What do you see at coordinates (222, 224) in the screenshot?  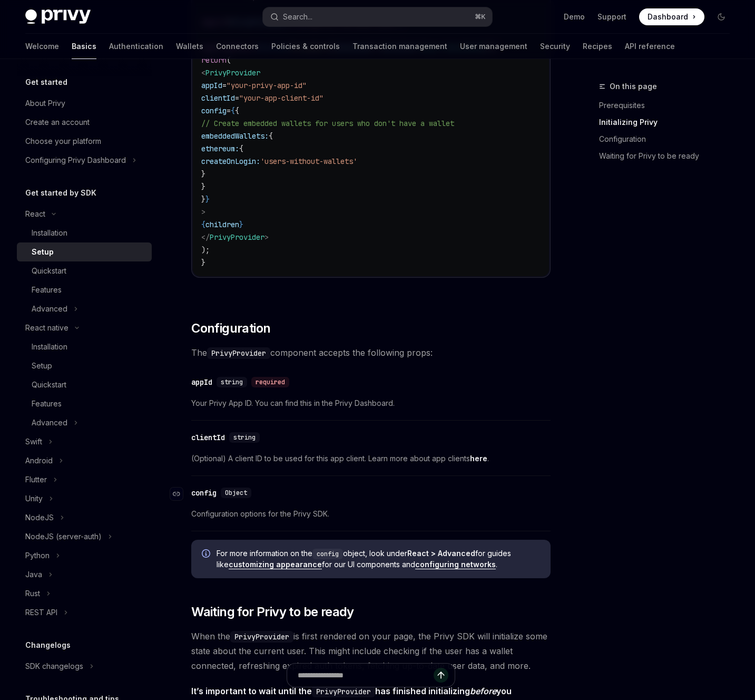 I see `span: children` at bounding box center [222, 224].